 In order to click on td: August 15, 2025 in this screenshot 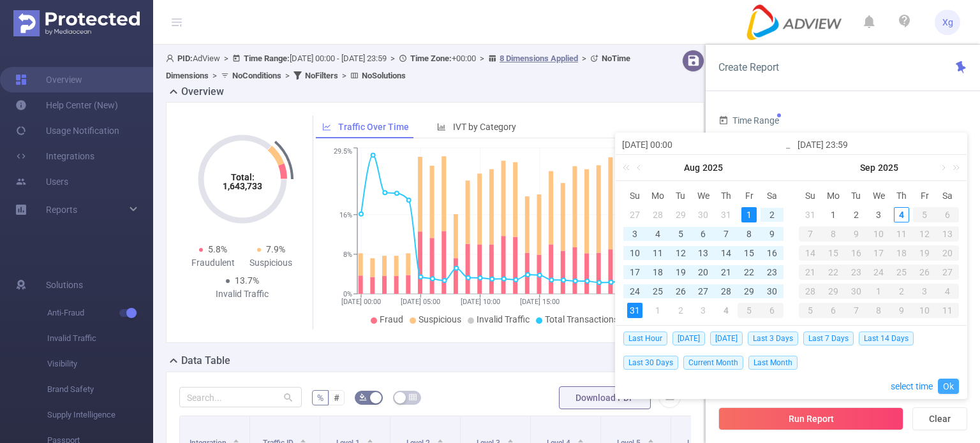, I will do `click(749, 253)`.